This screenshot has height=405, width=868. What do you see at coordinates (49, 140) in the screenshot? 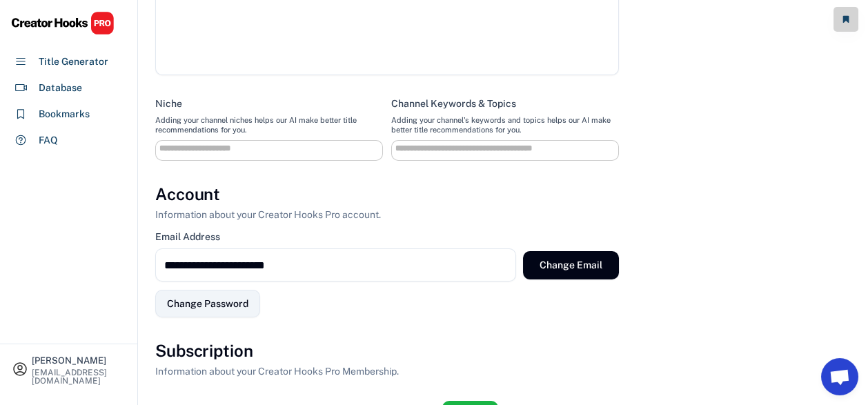
I see `div: FAQ` at bounding box center [49, 140].